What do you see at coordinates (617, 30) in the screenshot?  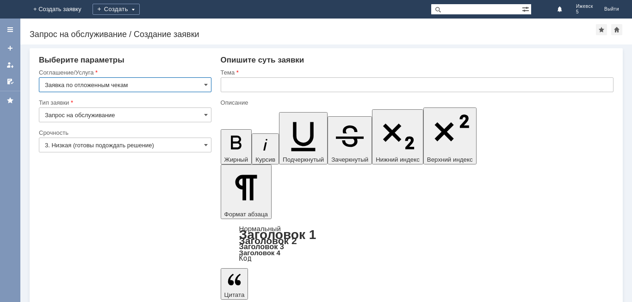 I see `div: Сделать домашней страницей` at bounding box center [617, 30].